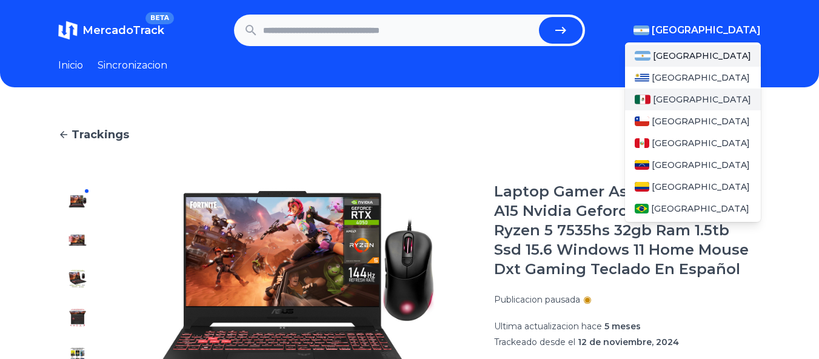 This screenshot has width=819, height=359. I want to click on a: MercadoTrackBETA, so click(111, 30).